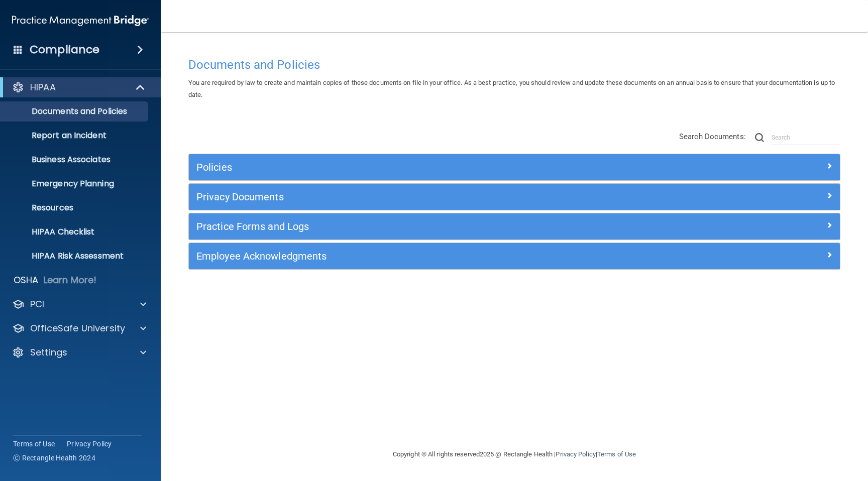 Image resolution: width=868 pixels, height=481 pixels. Describe the element at coordinates (75, 135) in the screenshot. I see `p: Report an Incident` at that location.